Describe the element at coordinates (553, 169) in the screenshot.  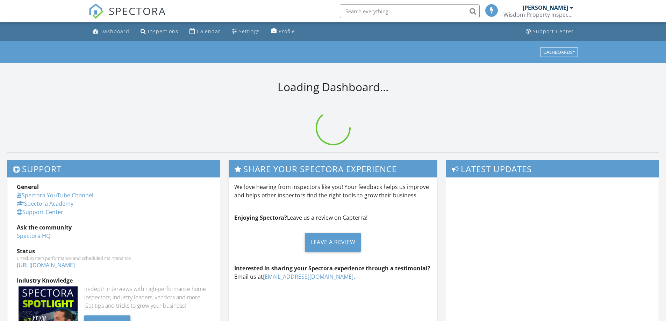
I see `h3: Latest Updates` at that location.